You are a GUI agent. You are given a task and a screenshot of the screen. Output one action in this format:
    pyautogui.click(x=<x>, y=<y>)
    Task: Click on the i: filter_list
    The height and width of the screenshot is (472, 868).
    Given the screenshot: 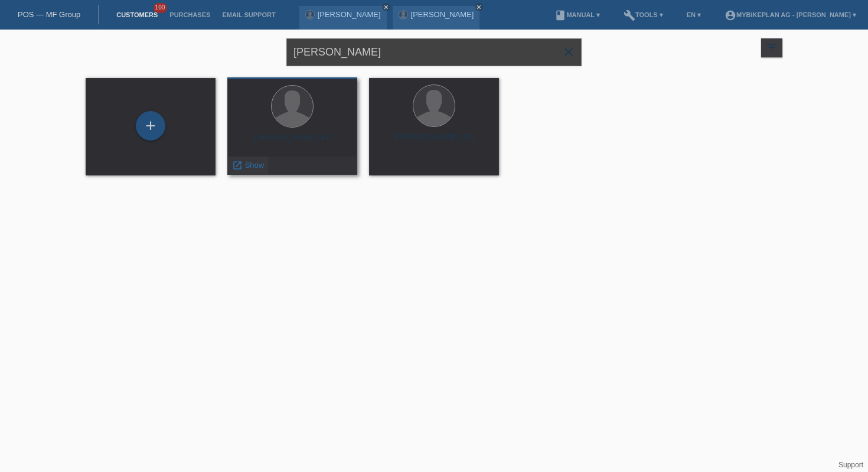 What is the action you would take?
    pyautogui.click(x=771, y=47)
    